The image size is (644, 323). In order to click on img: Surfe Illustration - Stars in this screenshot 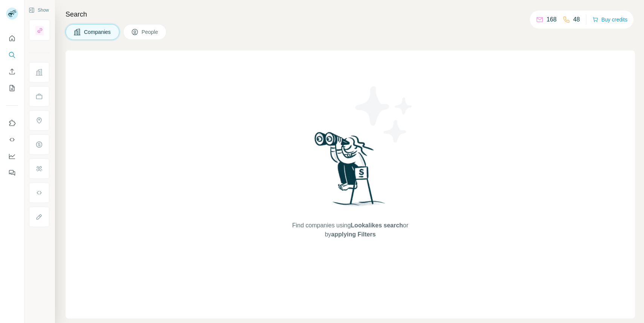, I will do `click(384, 114)`.